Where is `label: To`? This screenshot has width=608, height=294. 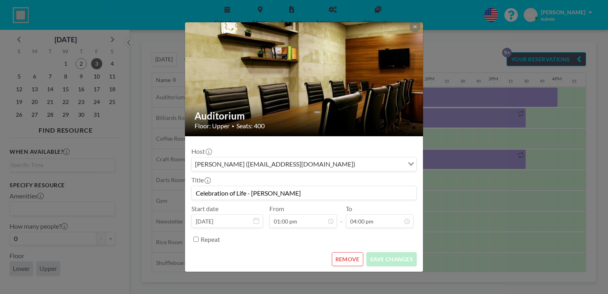 label: To is located at coordinates (349, 208).